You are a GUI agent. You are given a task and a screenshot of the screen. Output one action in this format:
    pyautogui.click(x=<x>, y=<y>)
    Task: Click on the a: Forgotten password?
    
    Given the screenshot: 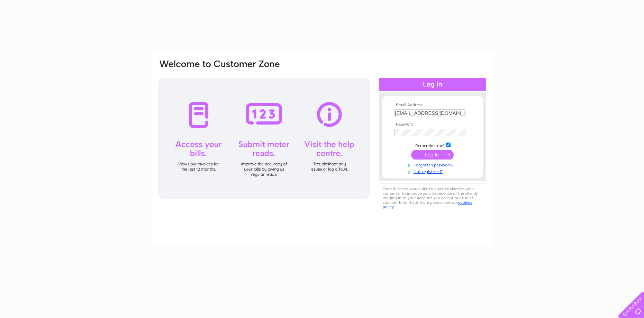 What is the action you would take?
    pyautogui.click(x=433, y=164)
    